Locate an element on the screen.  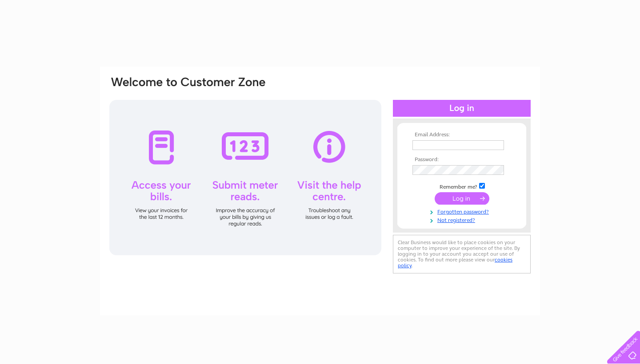
th: Email Address: is located at coordinates (462, 135).